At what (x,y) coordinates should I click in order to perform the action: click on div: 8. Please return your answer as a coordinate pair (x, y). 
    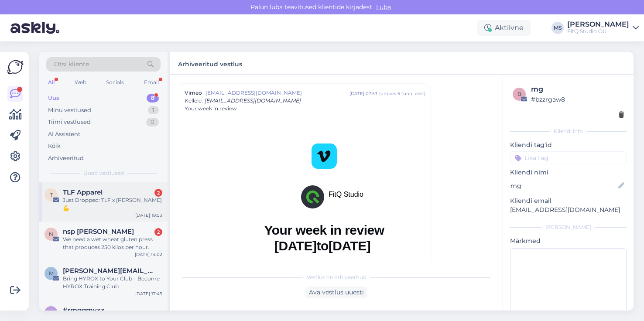
    Looking at the image, I should click on (152, 98).